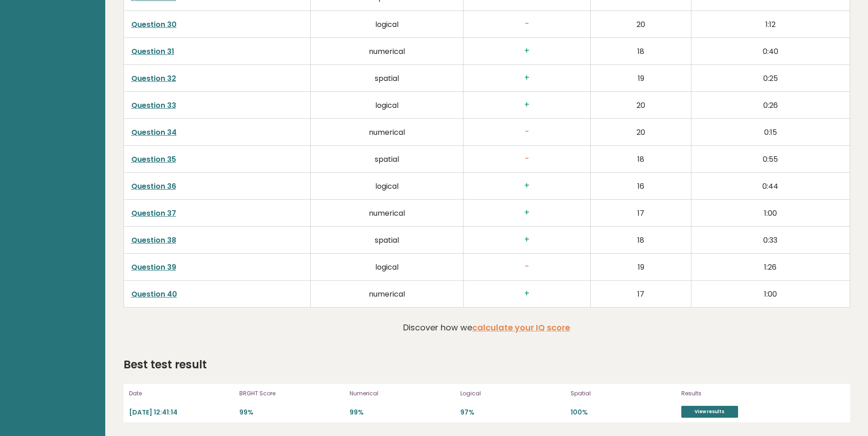 The width and height of the screenshot is (868, 436). Describe the element at coordinates (153, 78) in the screenshot. I see `a: Question 32` at that location.